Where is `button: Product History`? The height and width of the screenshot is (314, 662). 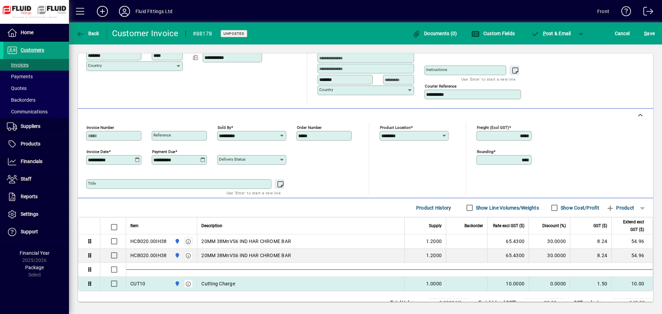
button: Product History is located at coordinates (434, 208).